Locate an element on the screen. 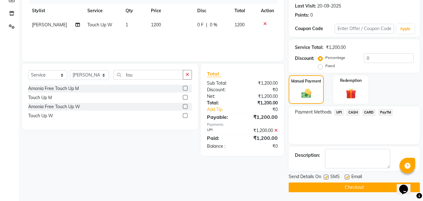 This screenshot has height=201, width=423. input: Enter Offer / Coupon Code is located at coordinates (364, 28).